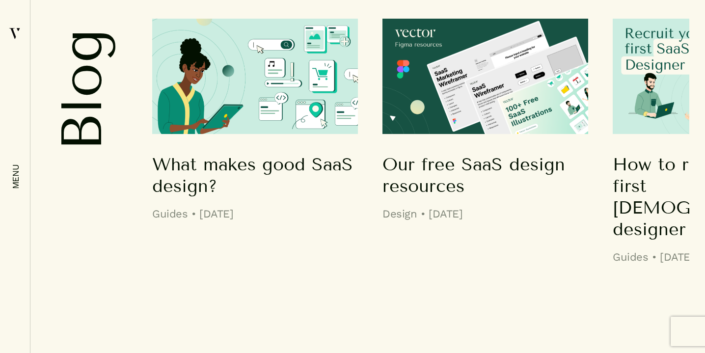 The height and width of the screenshot is (353, 705). What do you see at coordinates (485, 76) in the screenshot?
I see `img: SaaS design resources` at bounding box center [485, 76].